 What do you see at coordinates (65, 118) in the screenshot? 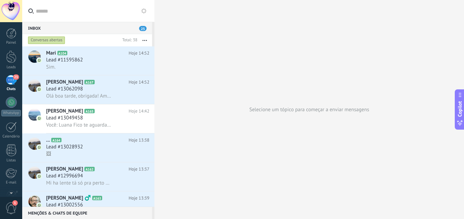
I see `span: Lead #13049458` at bounding box center [65, 118].